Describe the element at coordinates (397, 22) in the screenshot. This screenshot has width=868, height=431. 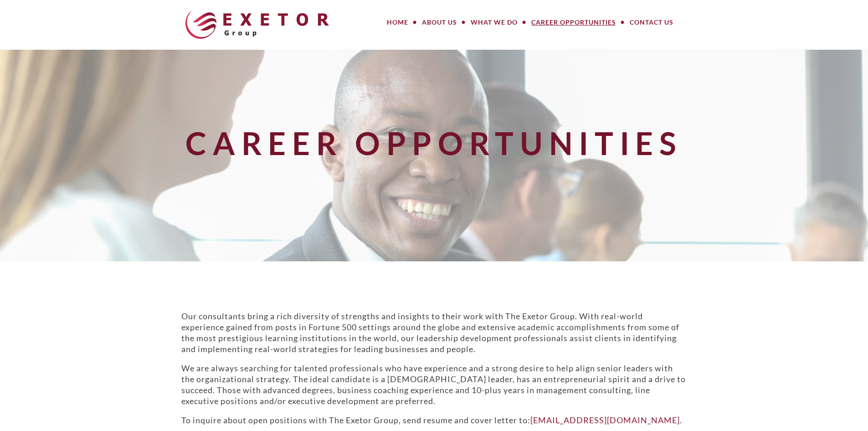
I see `a: Home` at that location.